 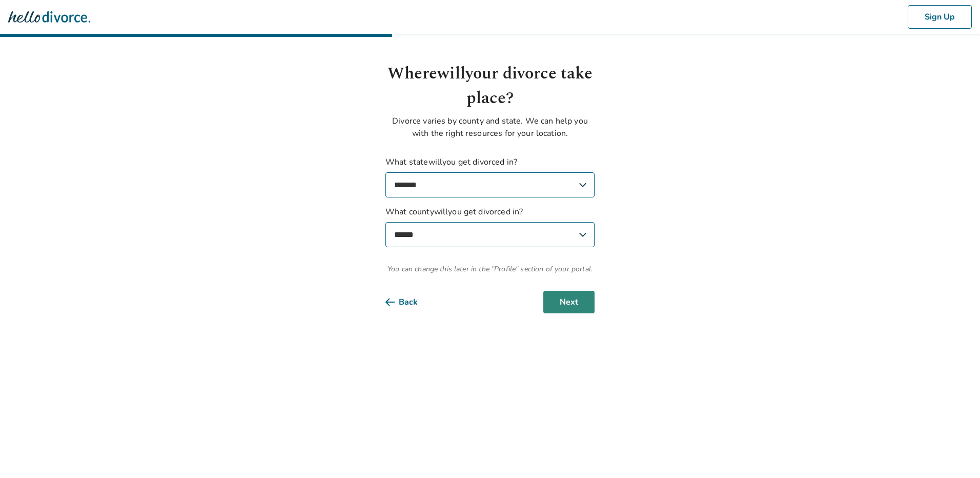 I want to click on button: Sign Up, so click(x=939, y=17).